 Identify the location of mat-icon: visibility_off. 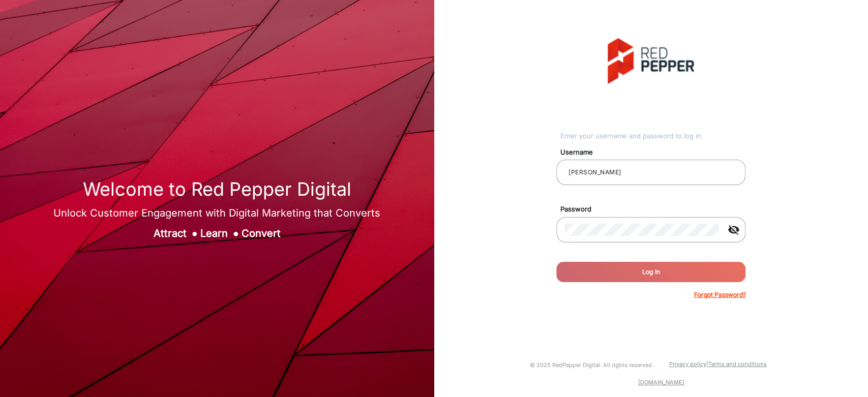
(733, 230).